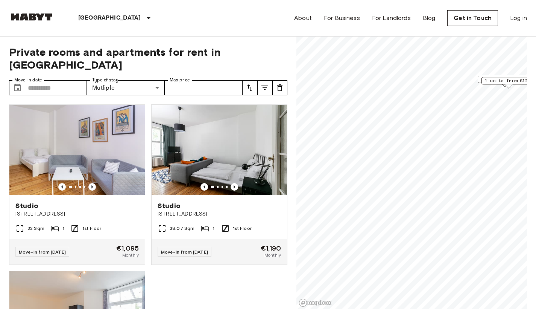 Image resolution: width=536 pixels, height=309 pixels. Describe the element at coordinates (271, 248) in the screenshot. I see `span: €1,190` at that location.